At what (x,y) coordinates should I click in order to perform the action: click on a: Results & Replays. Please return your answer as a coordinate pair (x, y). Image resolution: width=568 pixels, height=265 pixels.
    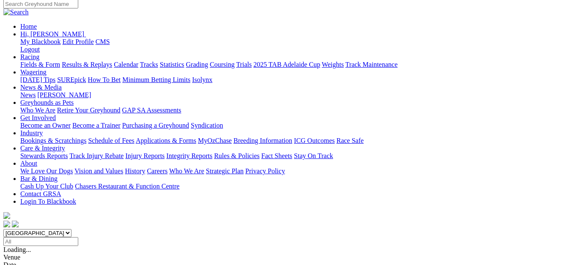
    Looking at the image, I should click on (87, 64).